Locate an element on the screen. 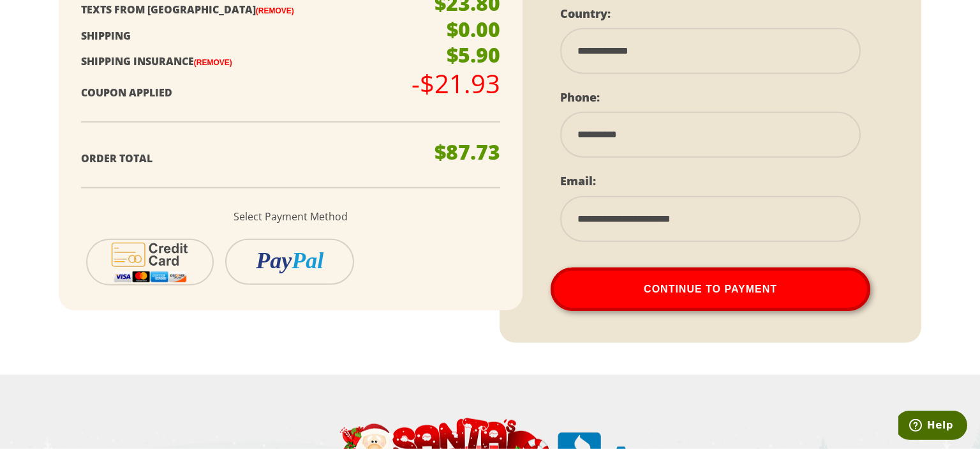  p: Select Payment Method is located at coordinates (291, 216).